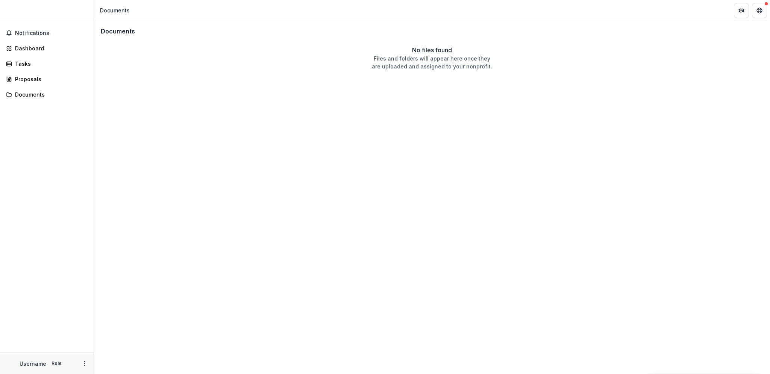 Image resolution: width=770 pixels, height=374 pixels. I want to click on p: No files found, so click(432, 50).